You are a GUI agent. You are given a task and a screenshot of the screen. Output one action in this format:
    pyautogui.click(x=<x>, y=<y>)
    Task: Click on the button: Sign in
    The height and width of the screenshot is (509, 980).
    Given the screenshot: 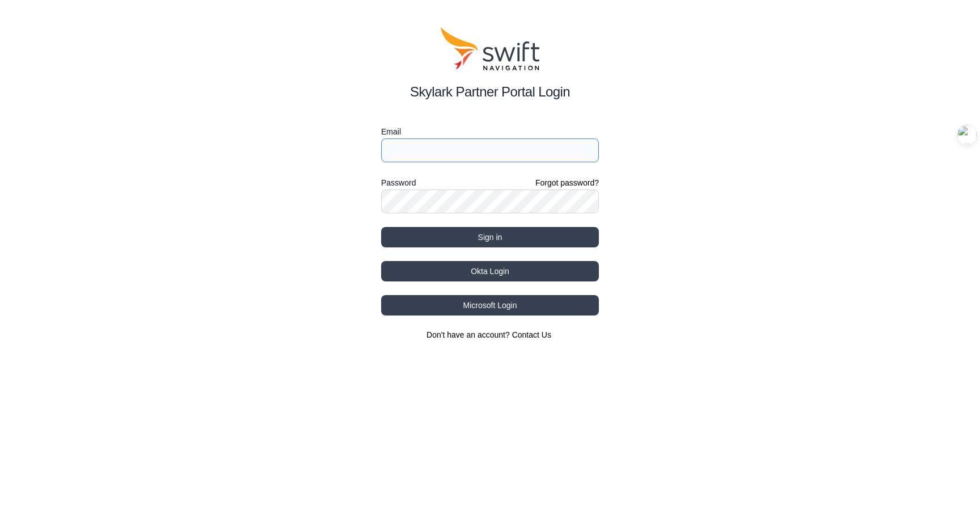 What is the action you would take?
    pyautogui.click(x=490, y=237)
    